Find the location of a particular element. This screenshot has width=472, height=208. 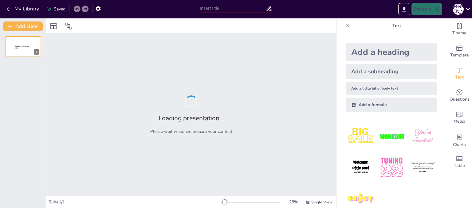

span: Text is located at coordinates (459, 77).